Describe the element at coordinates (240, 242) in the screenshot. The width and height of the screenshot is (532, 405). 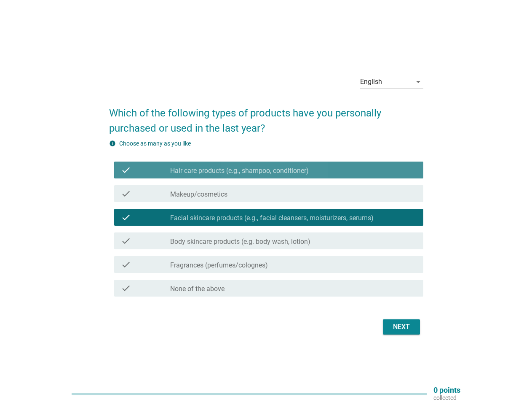
I see `label: Body skincare products (e.g. body wash, lotion)` at that location.